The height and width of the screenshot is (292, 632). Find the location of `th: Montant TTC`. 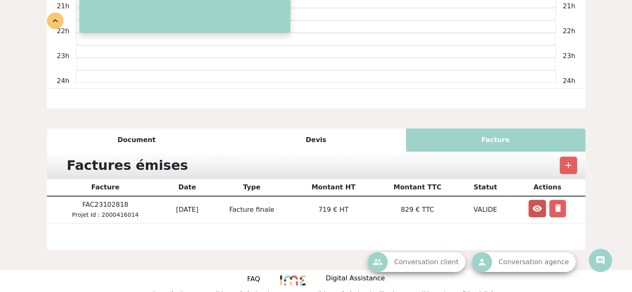

th: Montant TTC is located at coordinates (417, 187).